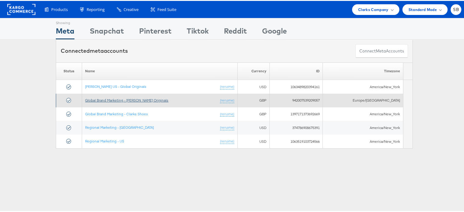 This screenshot has height=212, width=464. What do you see at coordinates (59, 9) in the screenshot?
I see `span: Products` at bounding box center [59, 9].